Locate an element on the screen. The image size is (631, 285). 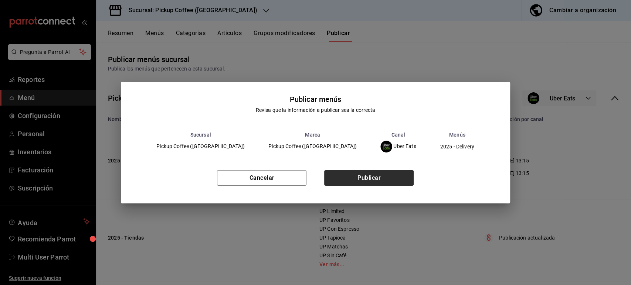
th: Canal is located at coordinates (398, 135).